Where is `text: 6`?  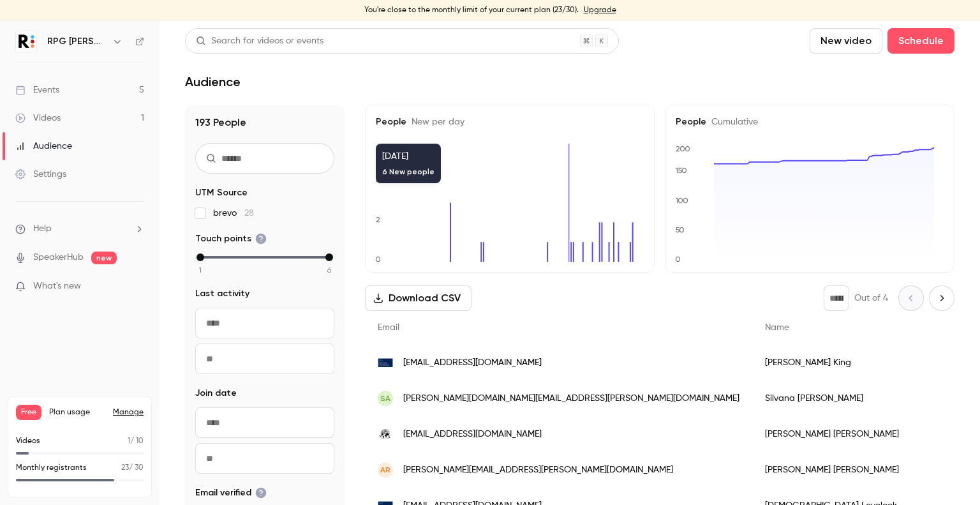 text: 6 is located at coordinates (378, 148).